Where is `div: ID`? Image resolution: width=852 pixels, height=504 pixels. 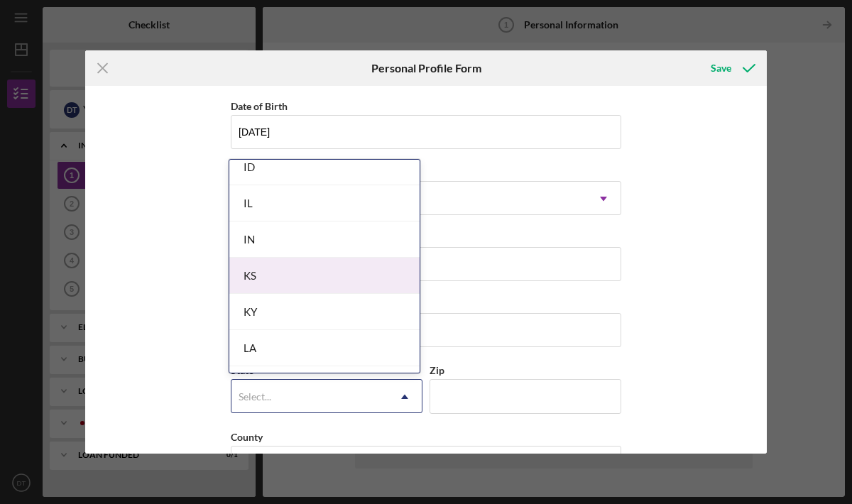
div: ID is located at coordinates (324, 167).